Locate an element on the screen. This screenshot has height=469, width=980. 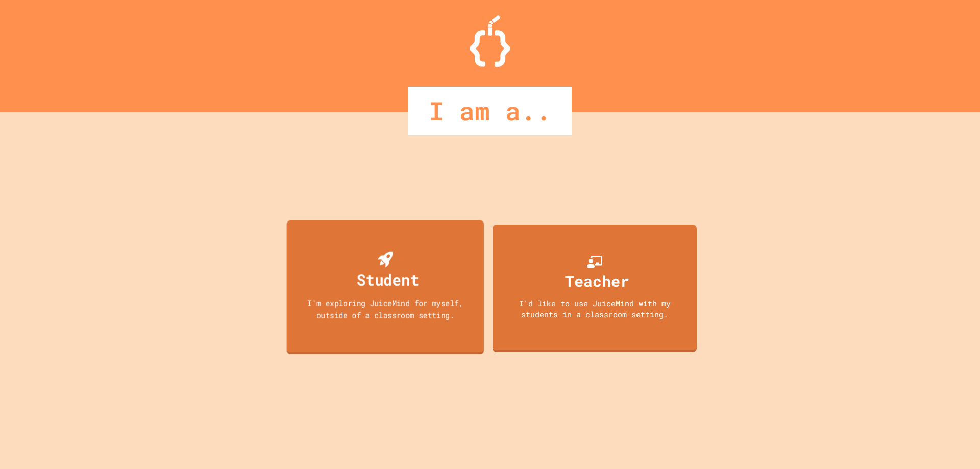
div: I'd like to use JuiceMind with my students in a classroom setting. is located at coordinates (595, 309).